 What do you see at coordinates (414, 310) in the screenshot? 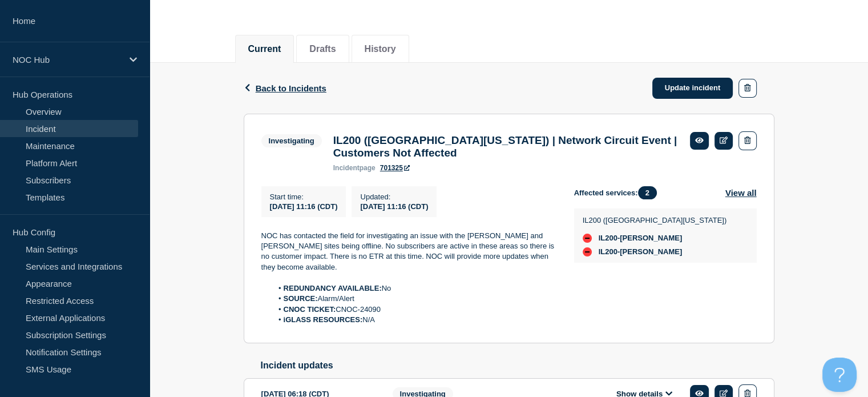
I see `li: CNOC-24090` at bounding box center [414, 310].